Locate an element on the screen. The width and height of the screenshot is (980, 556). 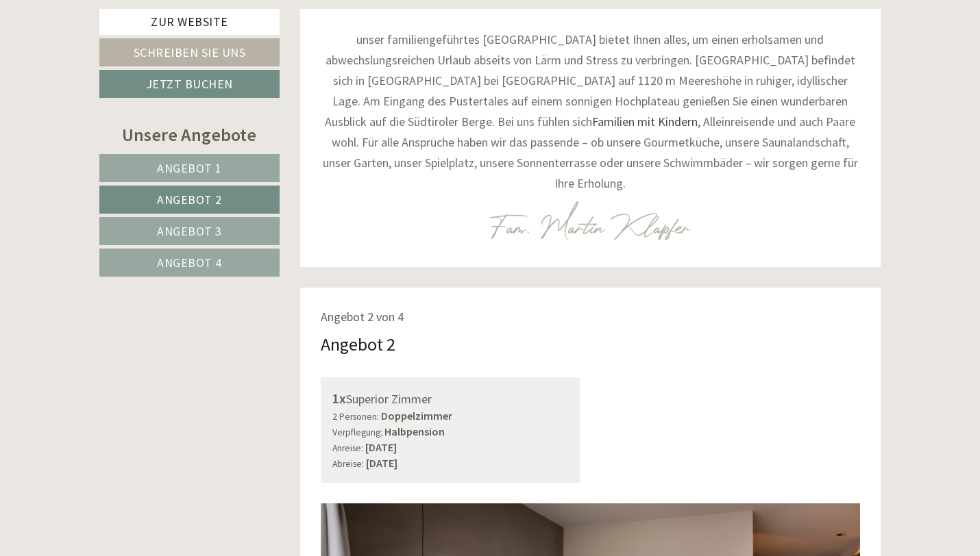
span: Angebot 4 is located at coordinates (189, 263).